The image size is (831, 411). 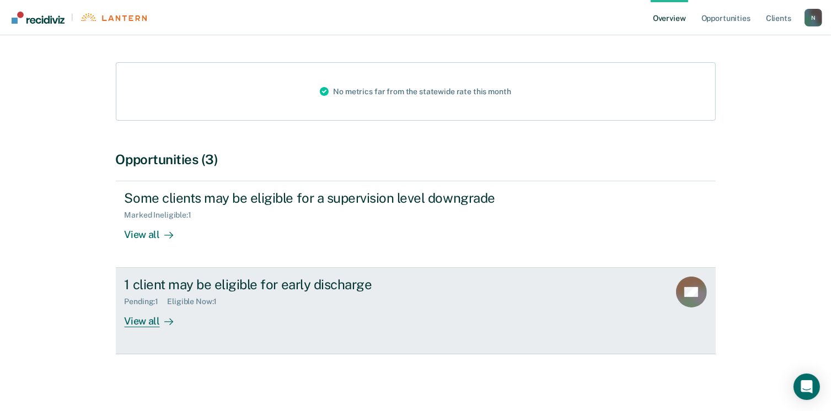 I want to click on div: Pending : 1, so click(x=146, y=302).